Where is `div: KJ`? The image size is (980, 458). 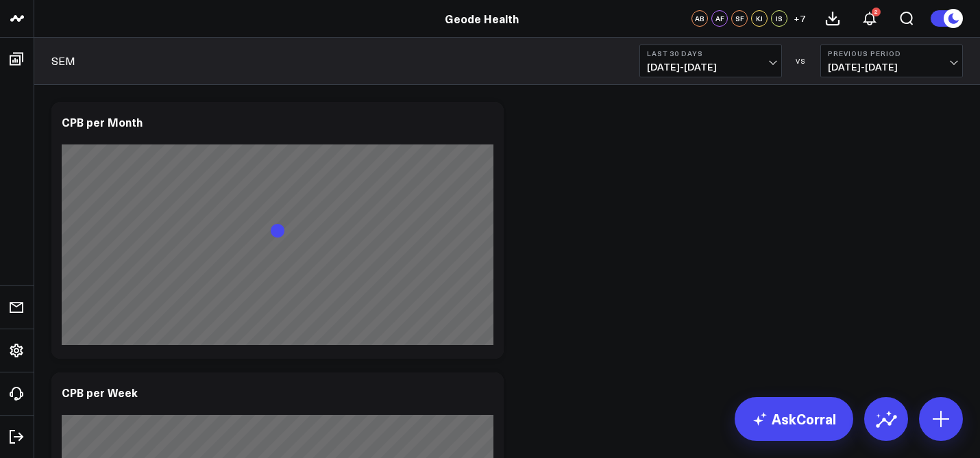
div: KJ is located at coordinates (759, 18).